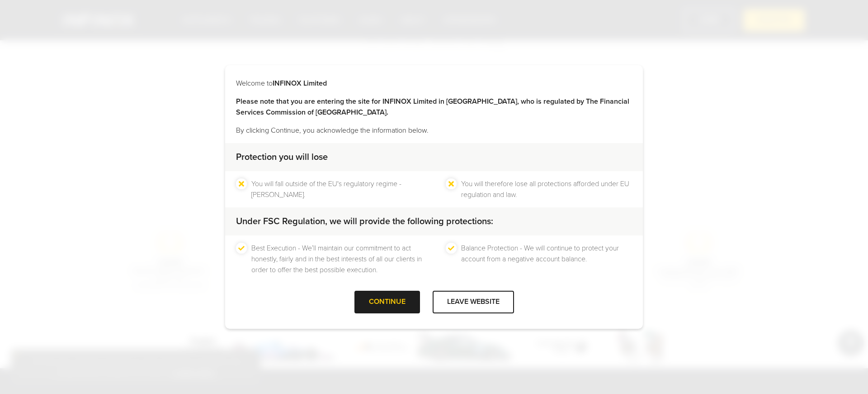 This screenshot has height=394, width=868. I want to click on strong: Protection you will lose, so click(282, 157).